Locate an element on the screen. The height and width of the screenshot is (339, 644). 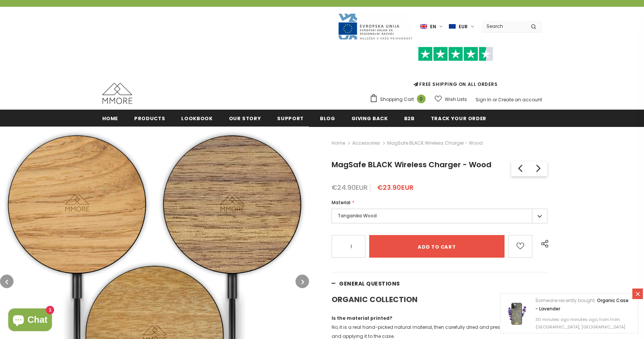
a: Products is located at coordinates (149, 118).